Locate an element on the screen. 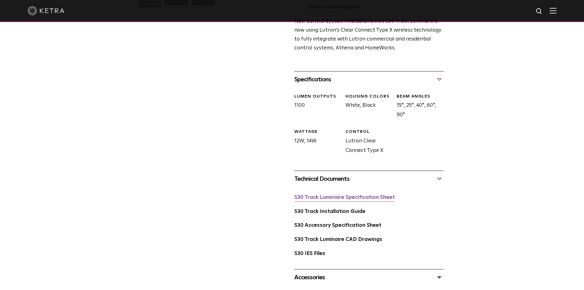 The image size is (584, 290). div: 1100 is located at coordinates (315, 107).